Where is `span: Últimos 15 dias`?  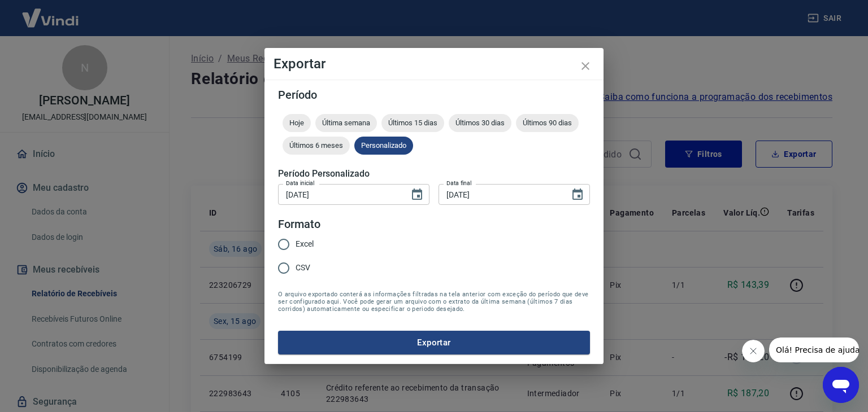
span: Últimos 15 dias is located at coordinates (412, 122).